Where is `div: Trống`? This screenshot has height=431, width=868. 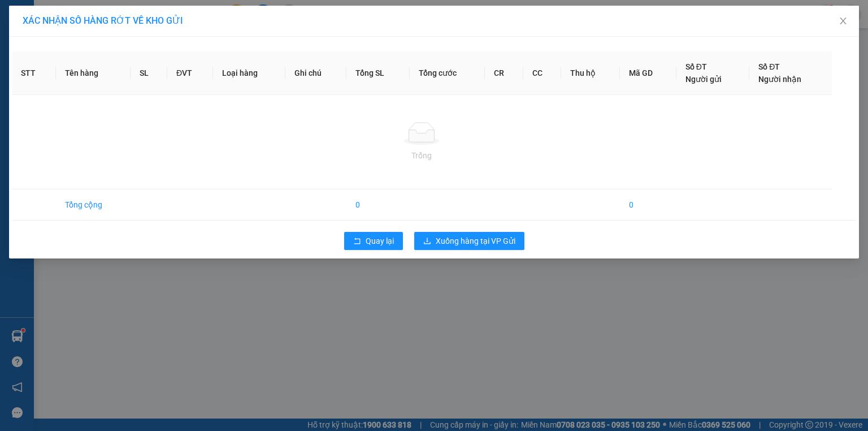 div: Trống is located at coordinates (422, 155).